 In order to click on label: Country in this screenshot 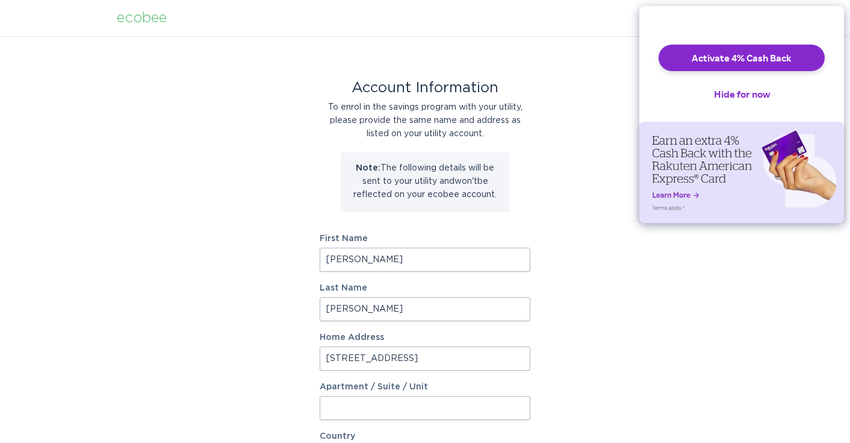, I will do `click(337, 436)`.